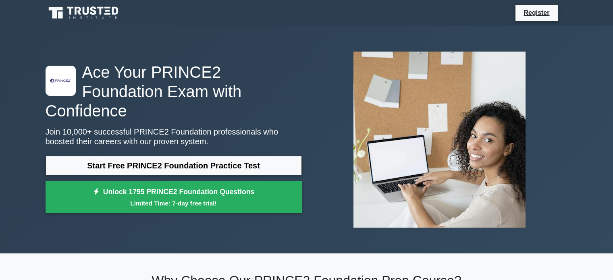 This screenshot has height=280, width=613. Describe the element at coordinates (174, 137) in the screenshot. I see `p: Join 10,000+ successful PRINCE2 Foundation professionals who boosted their careers with our prove...` at that location.